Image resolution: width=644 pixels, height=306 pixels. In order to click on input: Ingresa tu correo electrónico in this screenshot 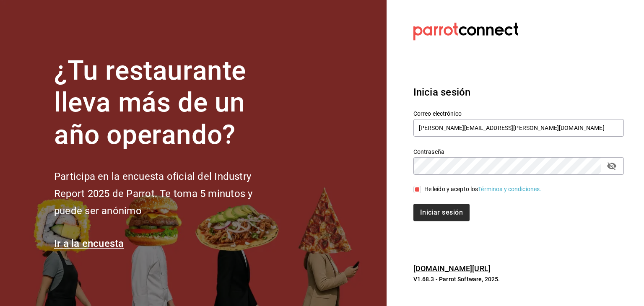, I will do `click(519, 128)`.